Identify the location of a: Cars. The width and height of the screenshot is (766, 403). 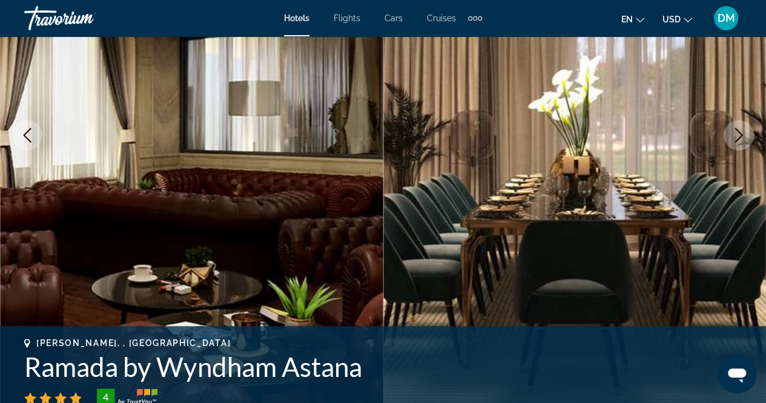
(393, 18).